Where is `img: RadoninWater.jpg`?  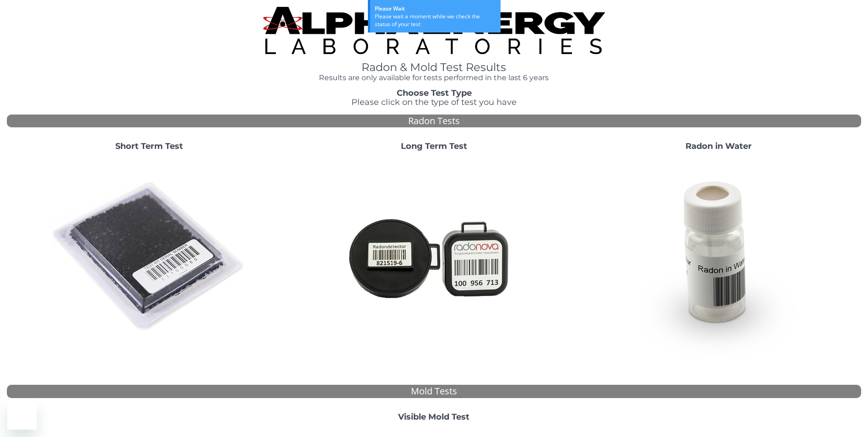
img: RadoninWater.jpg is located at coordinates (719, 257).